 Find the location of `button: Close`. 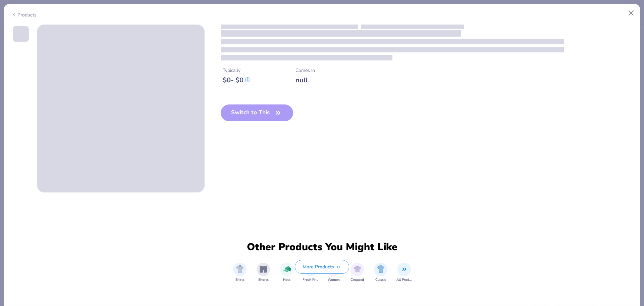

button: Close is located at coordinates (632, 13).